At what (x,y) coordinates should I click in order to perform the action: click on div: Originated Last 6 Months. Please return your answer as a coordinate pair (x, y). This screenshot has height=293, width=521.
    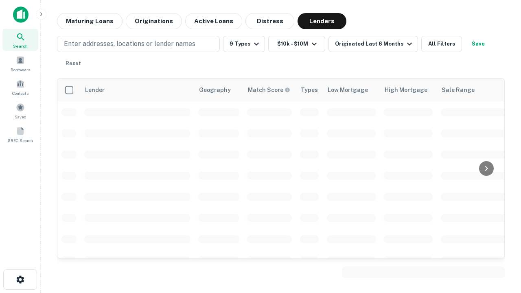
    Looking at the image, I should click on (375, 44).